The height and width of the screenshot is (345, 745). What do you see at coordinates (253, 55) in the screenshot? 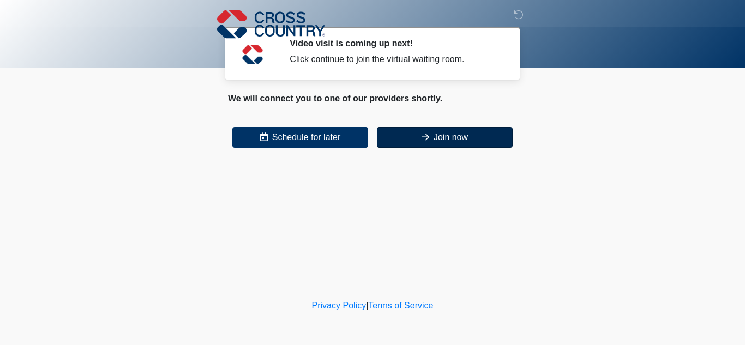
I see `img: Agent Avatar` at bounding box center [253, 55].